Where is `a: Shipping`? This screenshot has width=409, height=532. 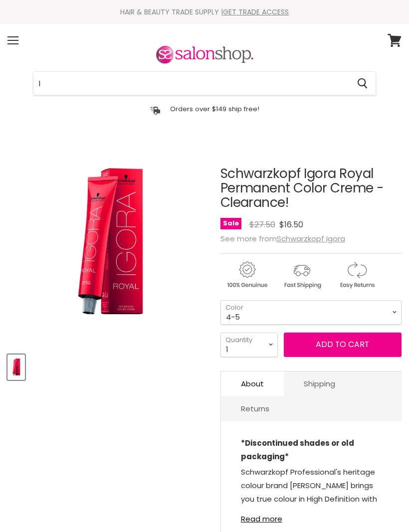
a: Shipping is located at coordinates (319, 383).